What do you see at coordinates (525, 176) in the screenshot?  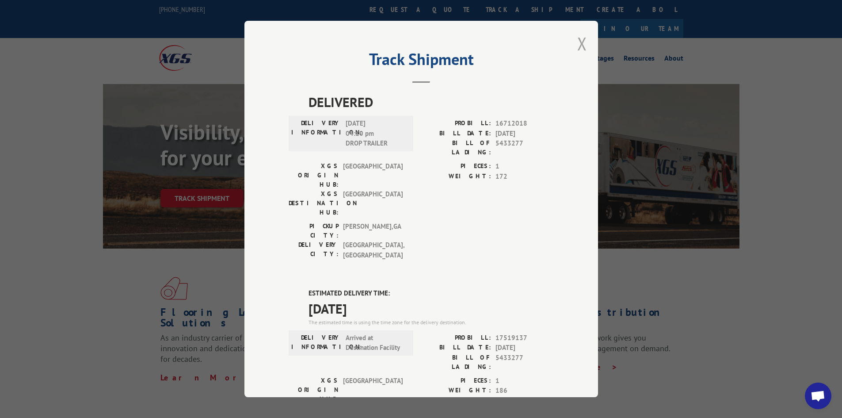 I see `span: 172` at bounding box center [525, 176].